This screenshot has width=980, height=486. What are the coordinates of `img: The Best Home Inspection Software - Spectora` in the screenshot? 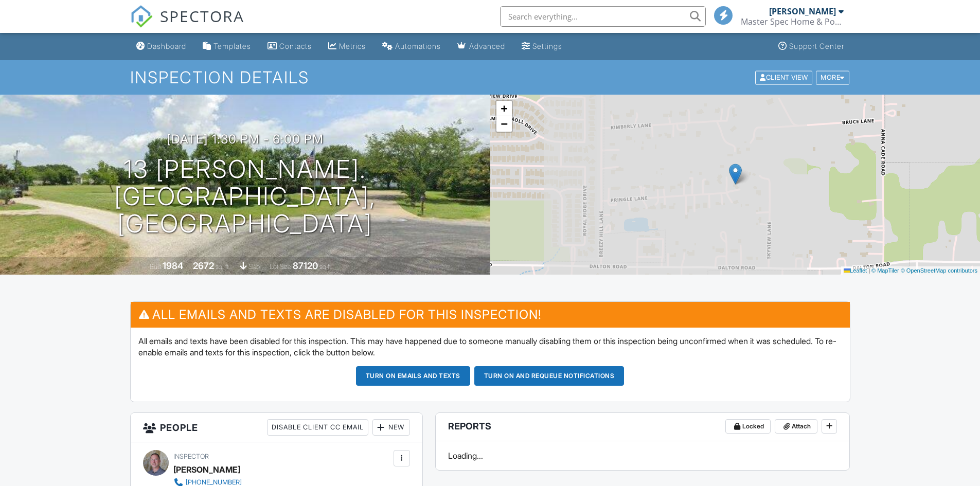 It's located at (142, 17).